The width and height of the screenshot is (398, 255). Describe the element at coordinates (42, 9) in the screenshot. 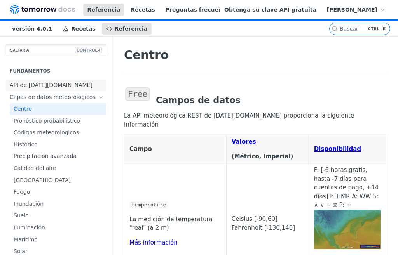

I see `img: Documentación de la API meteorológica de Tomorrow.io` at that location.